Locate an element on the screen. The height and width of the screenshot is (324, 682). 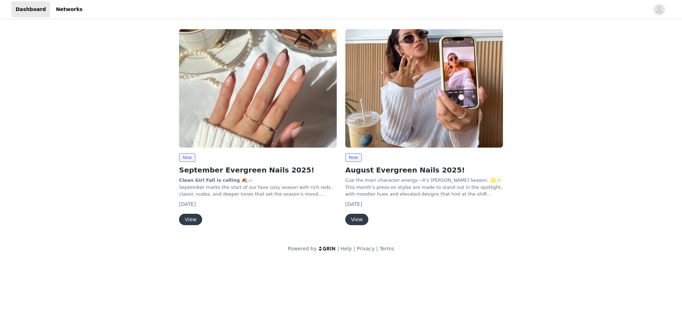
span: Powered by is located at coordinates (302, 248).